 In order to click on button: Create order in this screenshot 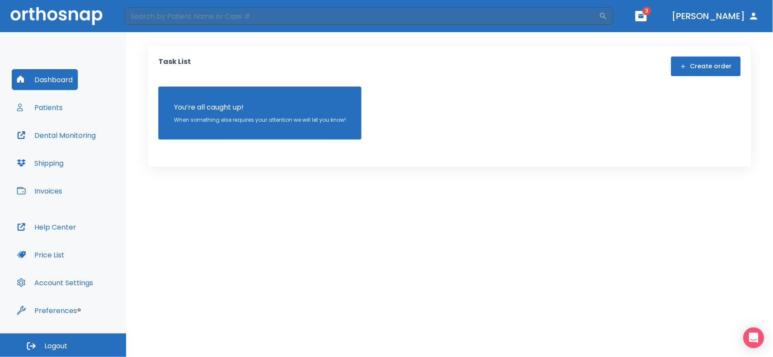, I will do `click(706, 66)`.